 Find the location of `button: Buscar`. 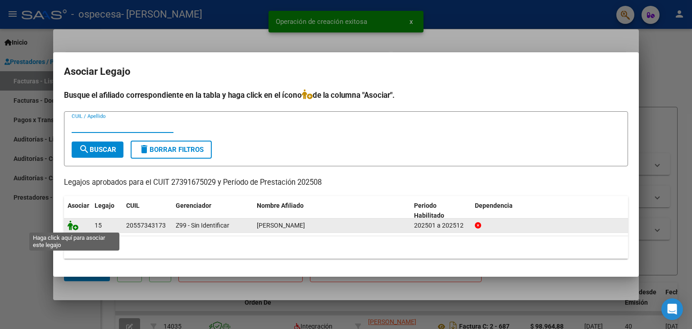

button: Buscar is located at coordinates (97, 150).